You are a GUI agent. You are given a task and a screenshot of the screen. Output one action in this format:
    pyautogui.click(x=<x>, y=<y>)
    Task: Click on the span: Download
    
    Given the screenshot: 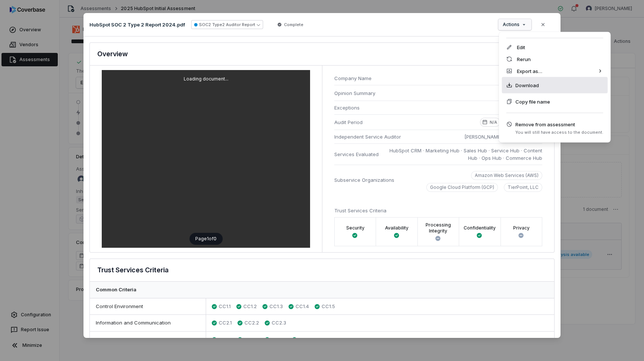 What is the action you would take?
    pyautogui.click(x=527, y=86)
    